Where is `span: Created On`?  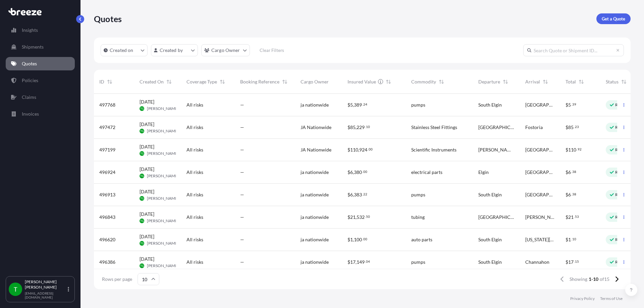
span: Created On is located at coordinates (152, 82).